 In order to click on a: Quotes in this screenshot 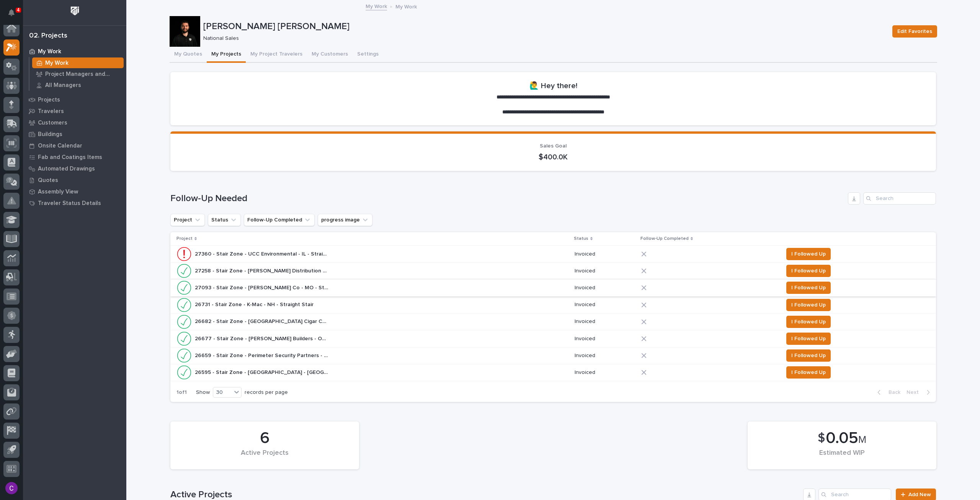, I will do `click(75, 180)`.